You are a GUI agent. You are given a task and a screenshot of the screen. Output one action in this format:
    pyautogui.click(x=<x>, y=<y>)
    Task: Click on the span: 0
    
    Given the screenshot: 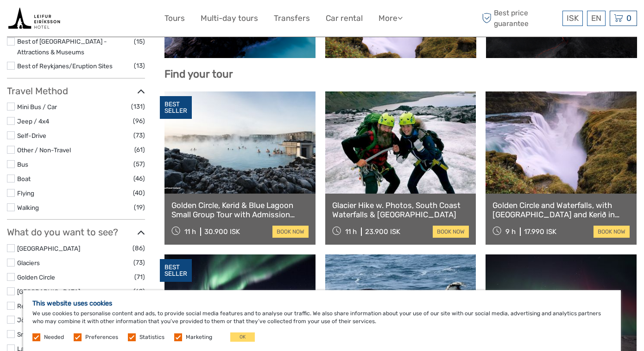 What is the action you would take?
    pyautogui.click(x=629, y=18)
    